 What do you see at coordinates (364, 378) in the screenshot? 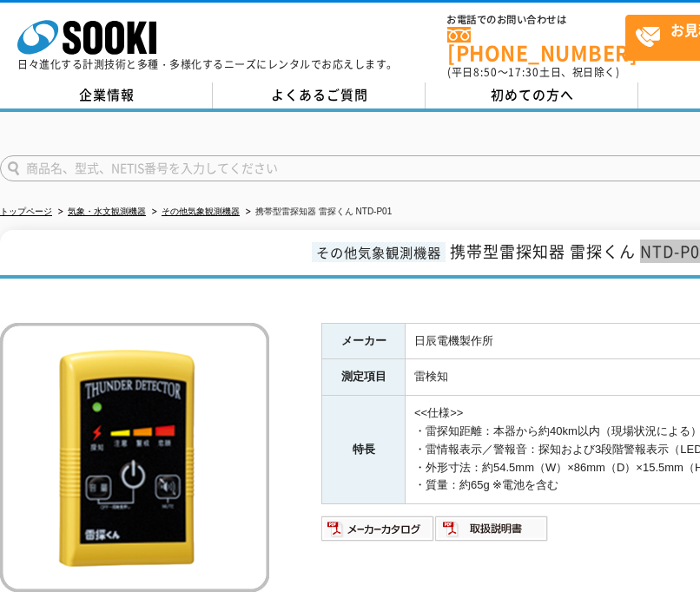
I see `th: 測定項目` at bounding box center [364, 378].